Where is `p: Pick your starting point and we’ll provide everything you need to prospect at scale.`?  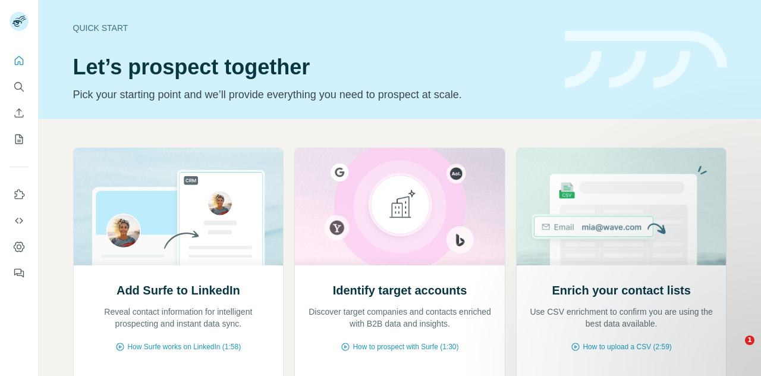
p: Pick your starting point and we’ll provide everything you need to prospect at scale. is located at coordinates (312, 95).